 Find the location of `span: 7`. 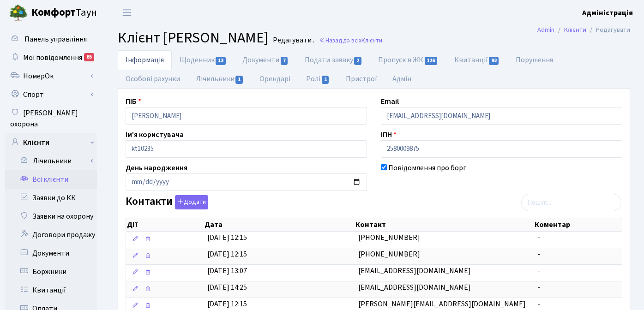

span: 7 is located at coordinates (284, 61).